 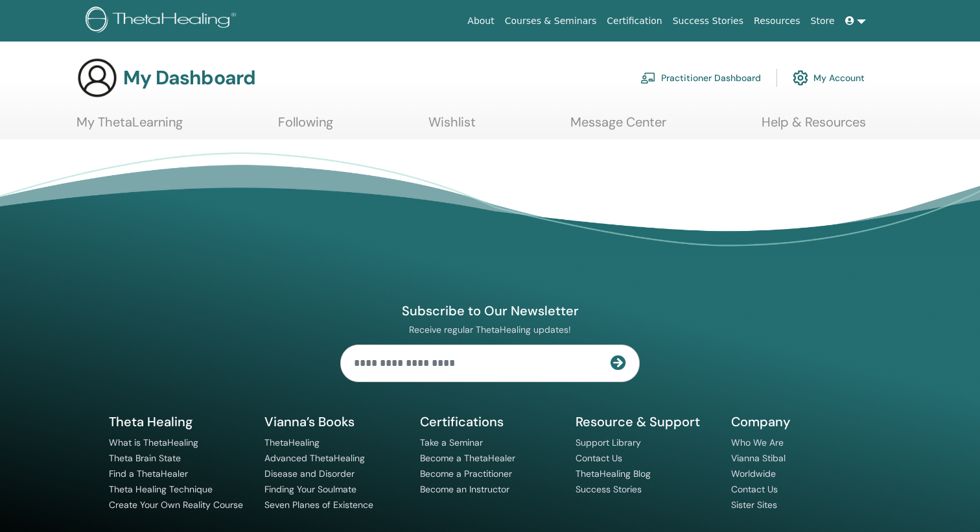 What do you see at coordinates (490, 422) in the screenshot?
I see `h5: Certifications` at bounding box center [490, 422].